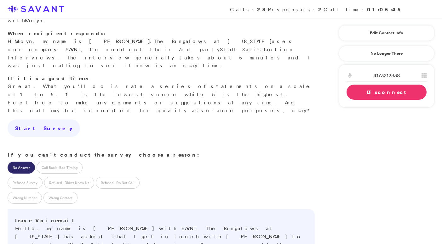 The image size is (442, 244). What do you see at coordinates (57, 33) in the screenshot?
I see `strong: When recipient responds:` at bounding box center [57, 33].